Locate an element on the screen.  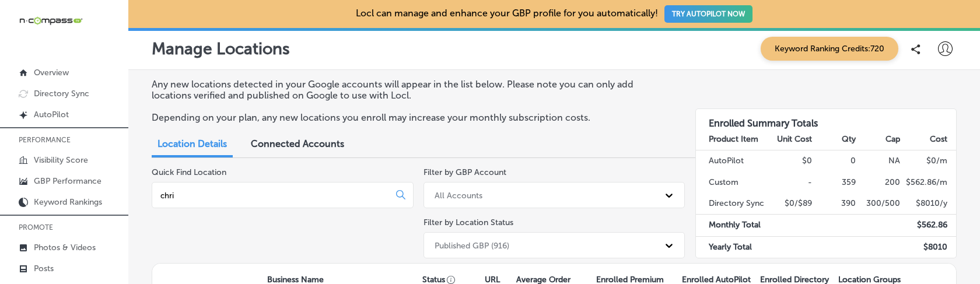
p: Any new locations detected in your Google accounts will appear in the list below. Please note you... is located at coordinates (413, 90).